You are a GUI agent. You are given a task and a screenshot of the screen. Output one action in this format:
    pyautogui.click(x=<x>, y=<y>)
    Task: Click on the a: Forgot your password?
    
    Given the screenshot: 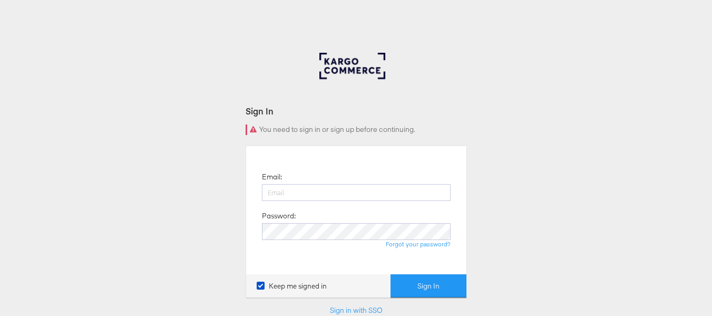 What is the action you would take?
    pyautogui.click(x=418, y=243)
    